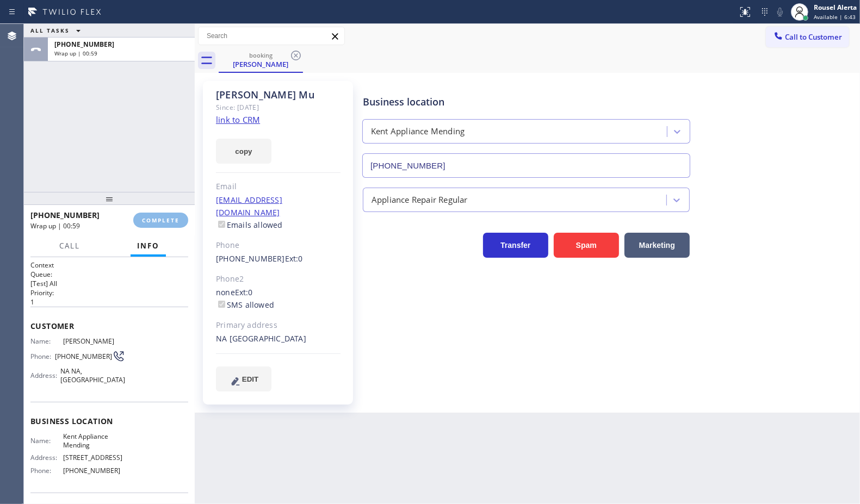 The height and width of the screenshot is (504, 860). What do you see at coordinates (813, 37) in the screenshot?
I see `span: Call to Customer` at bounding box center [813, 37].